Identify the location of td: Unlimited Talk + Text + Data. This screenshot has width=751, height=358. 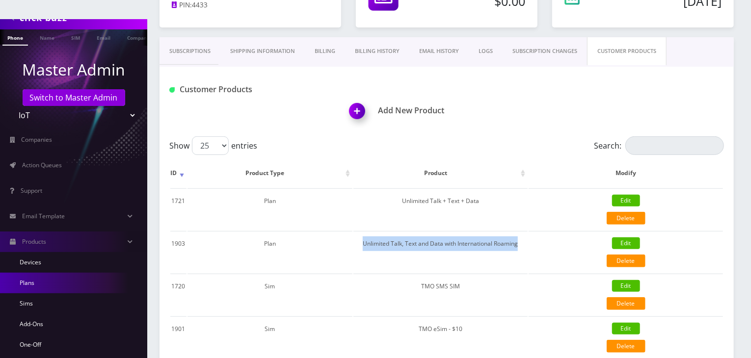
(441, 209).